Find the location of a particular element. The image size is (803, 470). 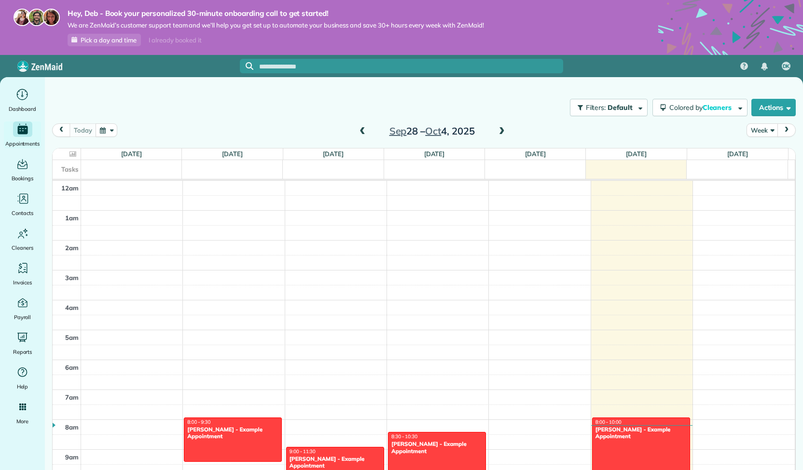

button: prev is located at coordinates (61, 130).